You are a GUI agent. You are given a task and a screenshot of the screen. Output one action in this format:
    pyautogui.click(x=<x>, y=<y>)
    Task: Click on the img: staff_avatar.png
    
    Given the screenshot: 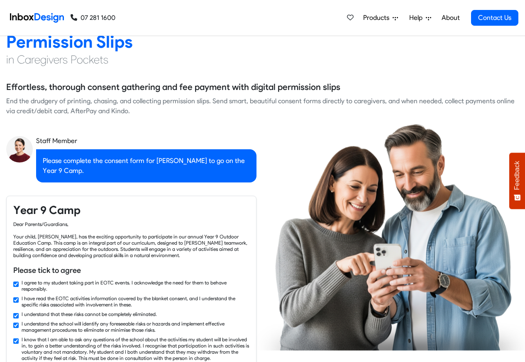 What is the action you would take?
    pyautogui.click(x=19, y=149)
    